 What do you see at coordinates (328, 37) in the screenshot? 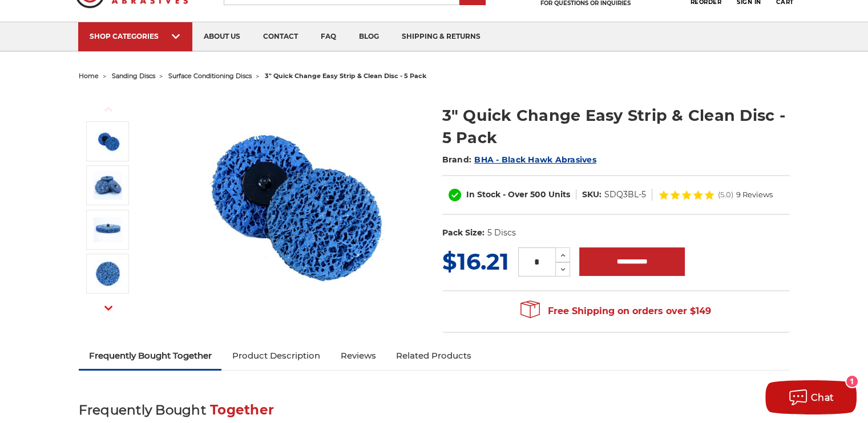
I see `a: faq` at bounding box center [328, 37].